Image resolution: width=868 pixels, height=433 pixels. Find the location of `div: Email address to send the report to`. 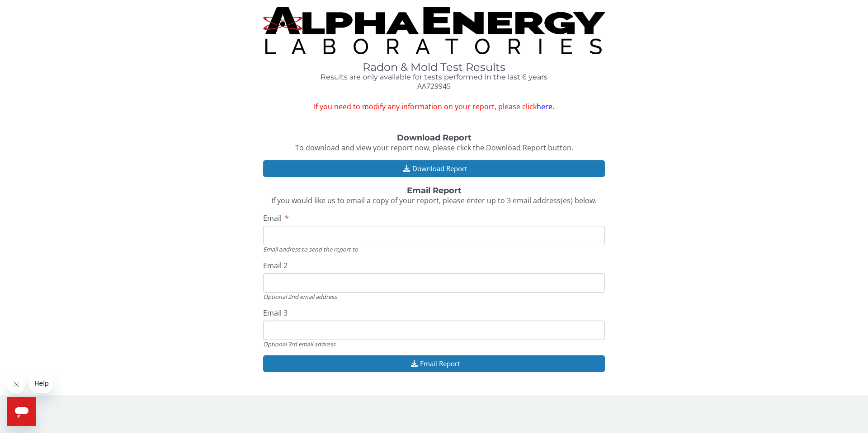

div: Email address to send the report to is located at coordinates (434, 249).